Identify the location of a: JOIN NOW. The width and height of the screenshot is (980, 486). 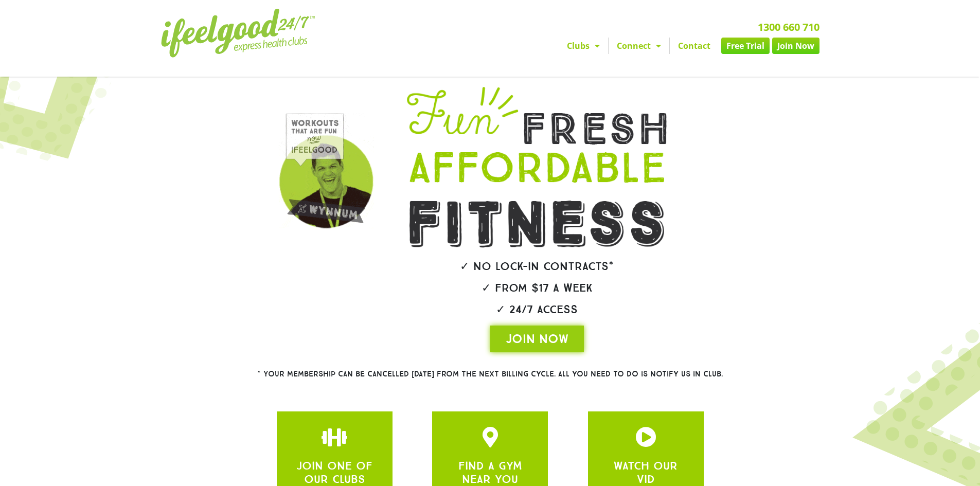
(538, 339).